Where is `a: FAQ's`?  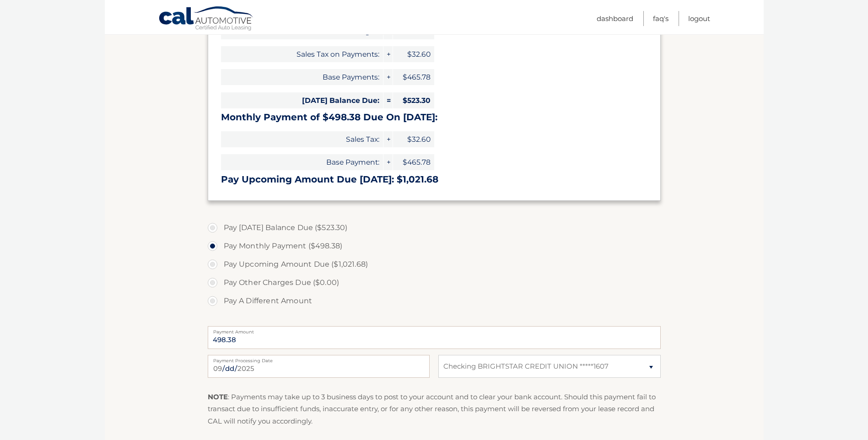
a: FAQ's is located at coordinates (661, 18).